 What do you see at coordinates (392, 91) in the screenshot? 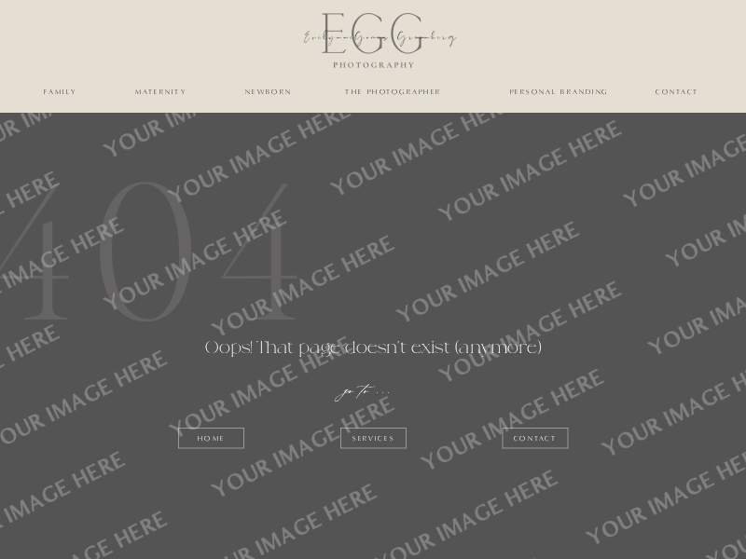
I see `nav: the photographer` at bounding box center [392, 91].